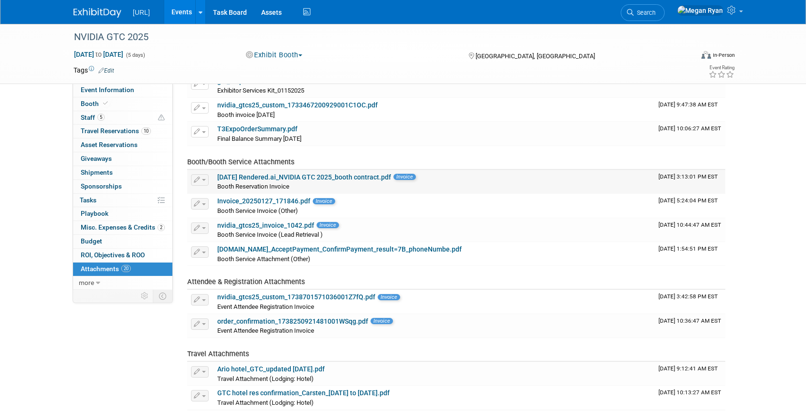 The image size is (806, 411). Describe the element at coordinates (106, 269) in the screenshot. I see `span: Attachments` at that location.